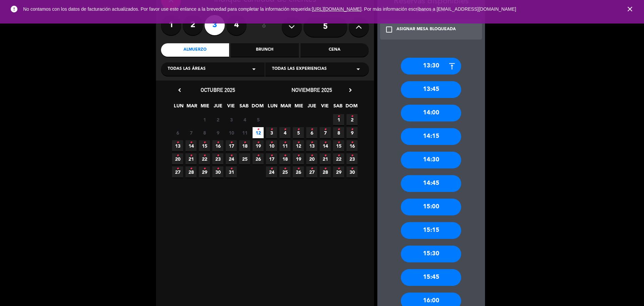 The width and height of the screenshot is (644, 306). Describe the element at coordinates (352, 172) in the screenshot. I see `span: 30` at that location.